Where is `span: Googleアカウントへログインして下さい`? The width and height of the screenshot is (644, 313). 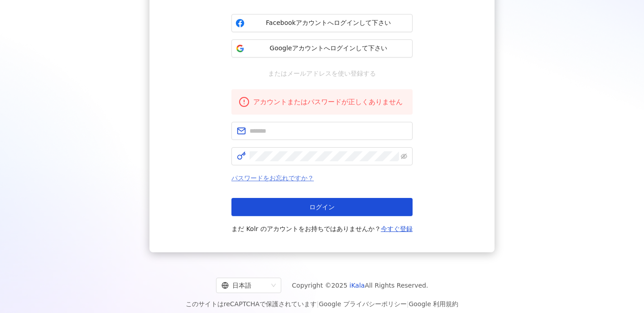 span: Googleアカウントへログインして下さい is located at coordinates (328, 48).